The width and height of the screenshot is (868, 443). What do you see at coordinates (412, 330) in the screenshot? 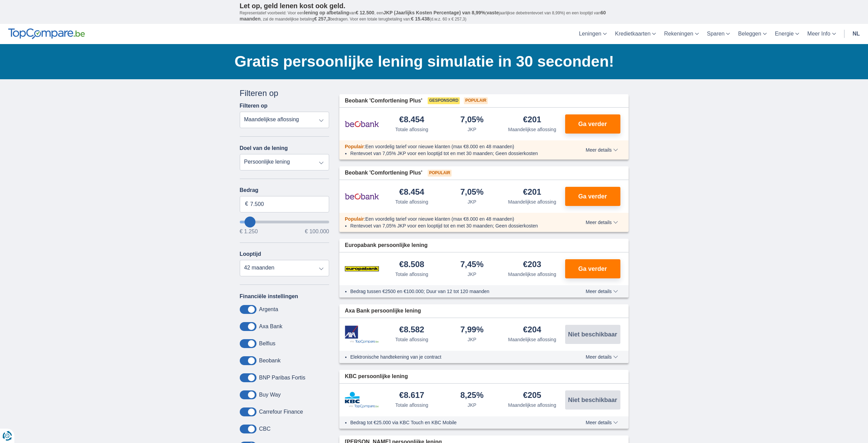
I see `div: €8.582` at bounding box center [412, 330].